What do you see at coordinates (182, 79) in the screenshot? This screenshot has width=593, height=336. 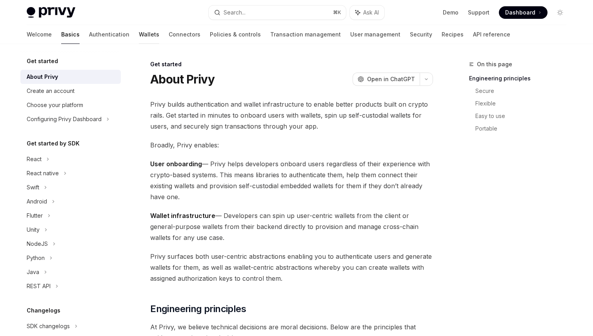 I see `h1: About Privy` at bounding box center [182, 79].